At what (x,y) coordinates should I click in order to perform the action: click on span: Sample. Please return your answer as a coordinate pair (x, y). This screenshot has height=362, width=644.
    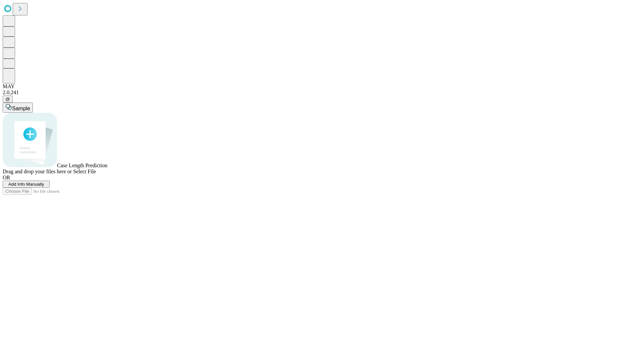
    Looking at the image, I should click on (21, 108).